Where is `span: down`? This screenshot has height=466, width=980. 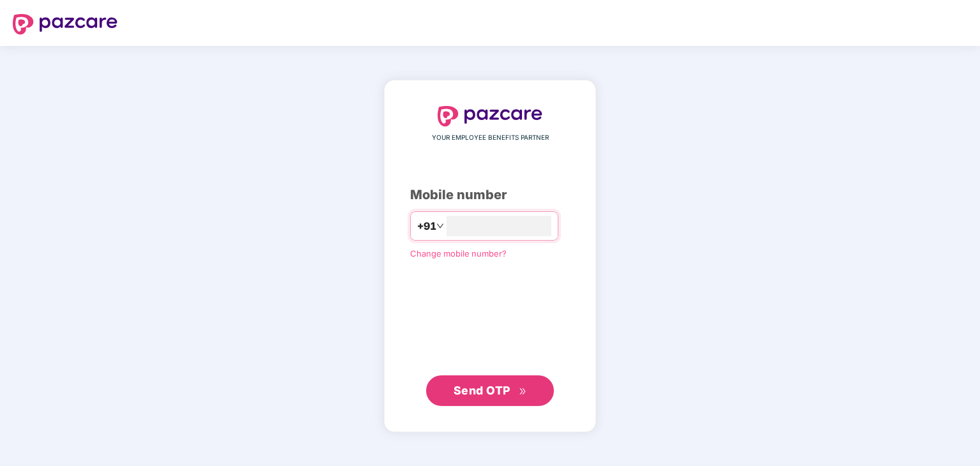
span: down is located at coordinates (440, 226).